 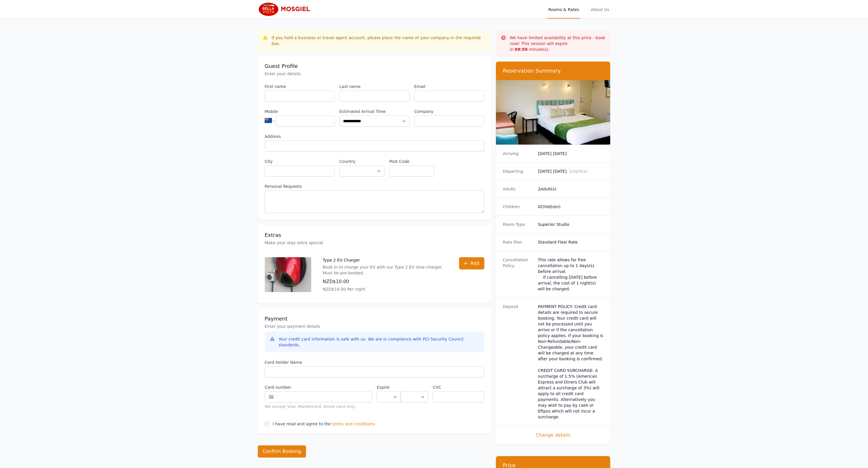 What do you see at coordinates (379, 41) in the screenshot?
I see `div: If you hold a business or travel agent account, please place the name of your company in the requ...` at bounding box center [379, 41].